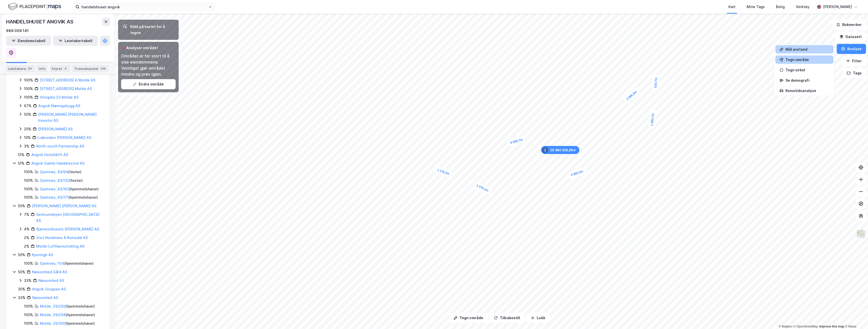 Image resolution: width=868 pixels, height=329 pixels. I want to click on button: Tilbakestill, so click(507, 318).